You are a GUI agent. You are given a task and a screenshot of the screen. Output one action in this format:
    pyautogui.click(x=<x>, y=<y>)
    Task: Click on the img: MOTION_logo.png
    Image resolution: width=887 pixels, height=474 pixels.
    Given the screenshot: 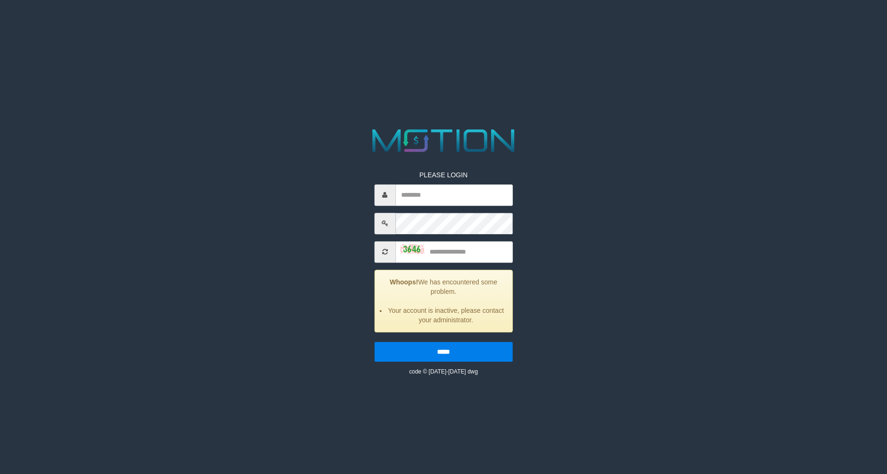 What is the action you would take?
    pyautogui.click(x=444, y=140)
    